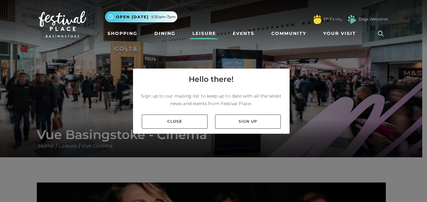 This screenshot has width=427, height=202. What do you see at coordinates (288, 33) in the screenshot?
I see `a: Community` at bounding box center [288, 33].